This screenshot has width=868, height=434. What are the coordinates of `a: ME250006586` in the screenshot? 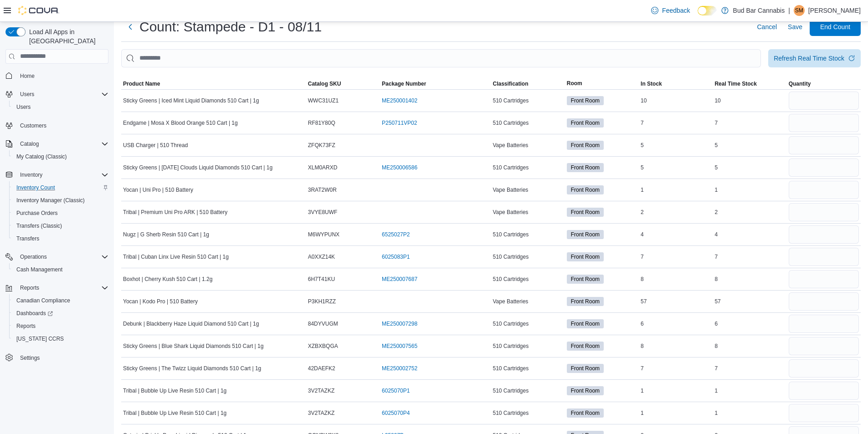 It's located at (400, 168).